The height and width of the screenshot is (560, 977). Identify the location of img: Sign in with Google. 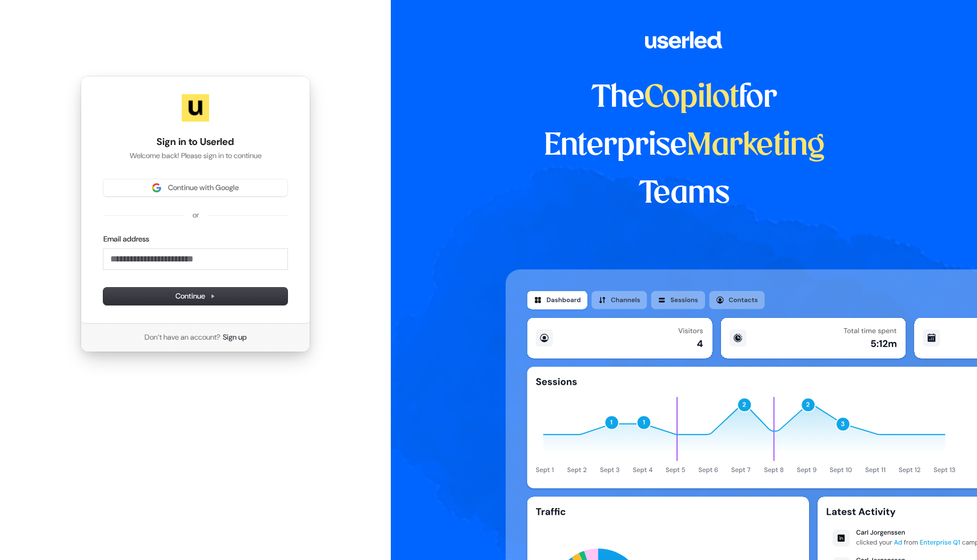
(156, 188).